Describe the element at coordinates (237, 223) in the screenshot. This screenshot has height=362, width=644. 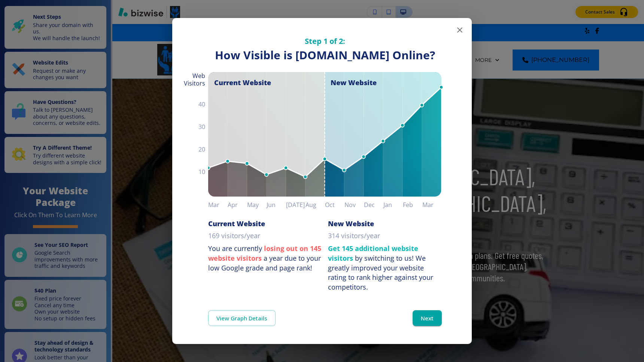
I see `h6: Current Website` at that location.